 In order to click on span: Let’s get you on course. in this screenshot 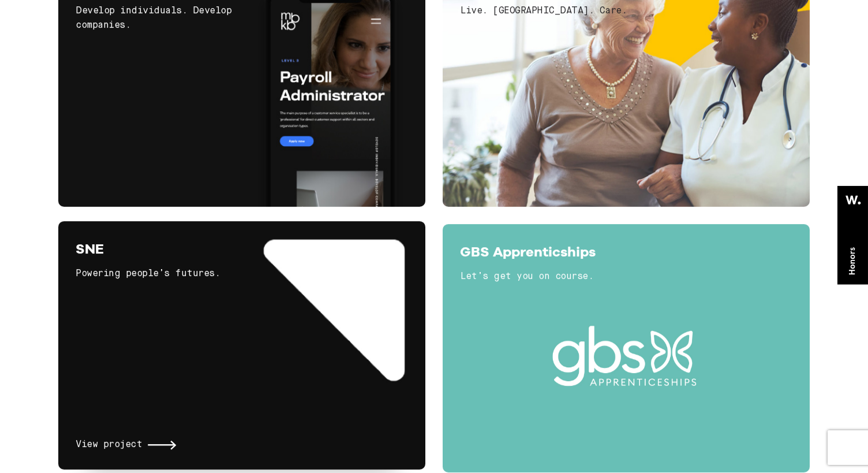, I will do `click(526, 276)`.